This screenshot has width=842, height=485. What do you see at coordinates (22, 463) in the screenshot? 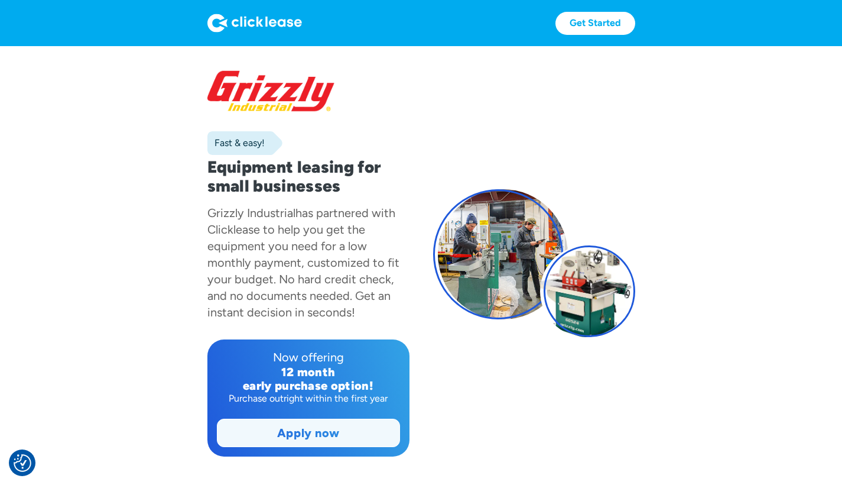
I see `button: Consent Preferences` at bounding box center [22, 463].